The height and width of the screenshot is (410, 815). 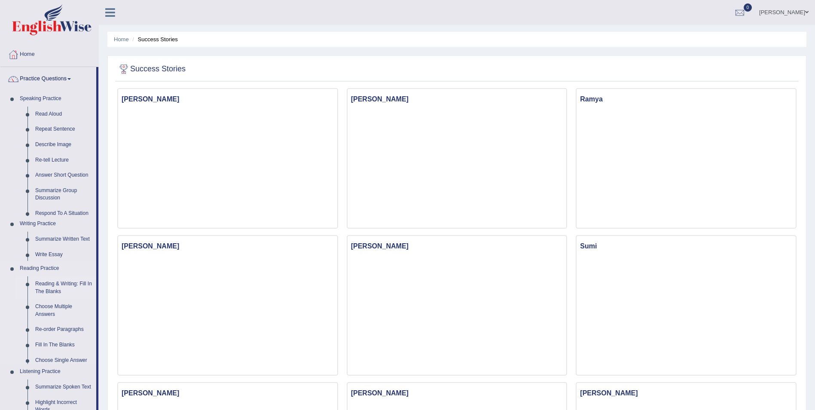 What do you see at coordinates (64, 175) in the screenshot?
I see `a: Answer Short Question` at bounding box center [64, 175].